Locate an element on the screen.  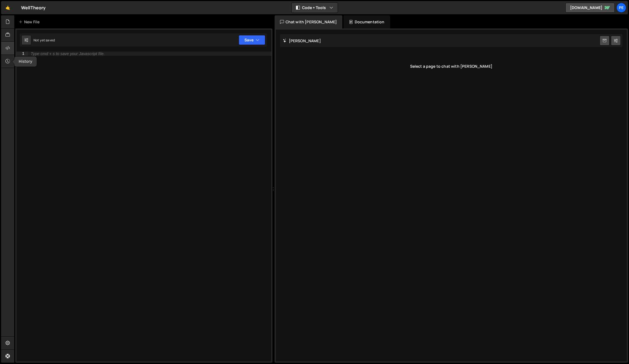
div: 1 is located at coordinates (22, 54).